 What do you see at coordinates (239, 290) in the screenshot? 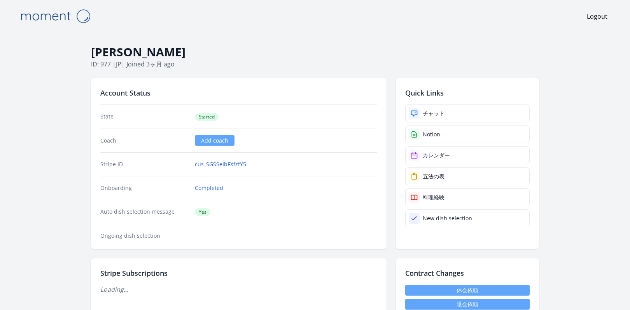
I see `p: Loading...` at bounding box center [239, 290].